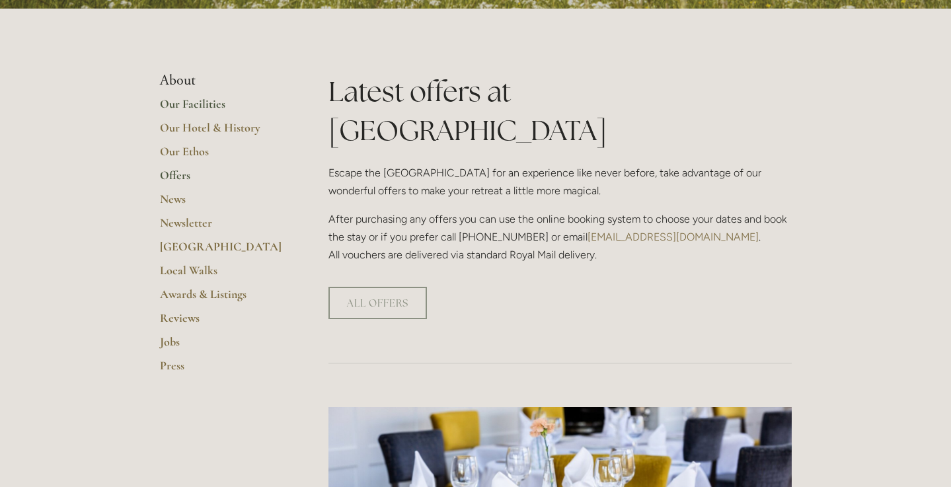 The image size is (951, 487). Describe the element at coordinates (223, 156) in the screenshot. I see `a: Our Ethos` at that location.